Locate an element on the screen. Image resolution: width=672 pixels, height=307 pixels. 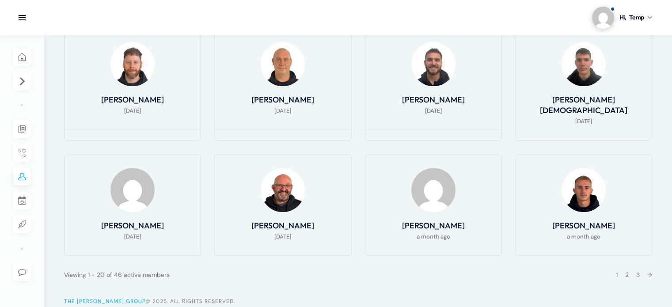
a: 2 is located at coordinates (627, 275).